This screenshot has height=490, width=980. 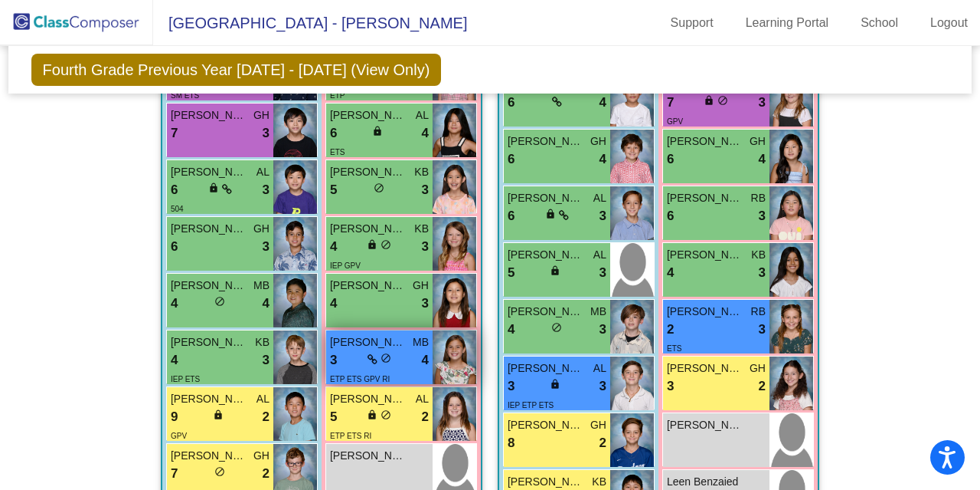 What do you see at coordinates (949, 23) in the screenshot?
I see `a: Logout` at bounding box center [949, 23].